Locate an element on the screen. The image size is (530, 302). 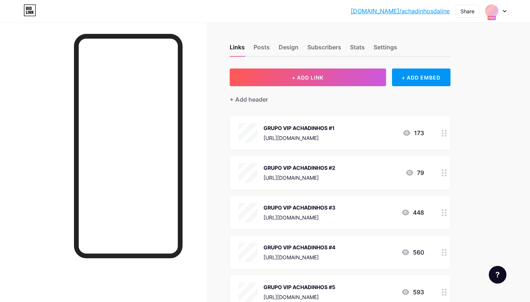
div: Posts is located at coordinates (262, 49).